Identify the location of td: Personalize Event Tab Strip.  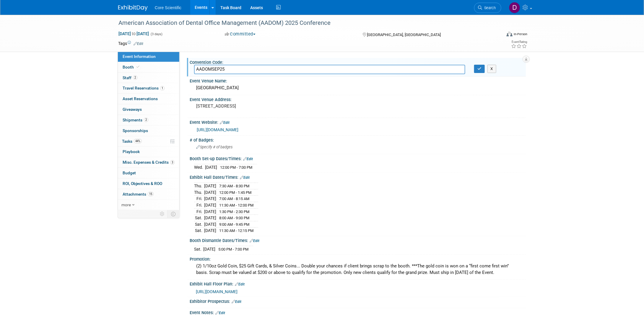
(162, 214).